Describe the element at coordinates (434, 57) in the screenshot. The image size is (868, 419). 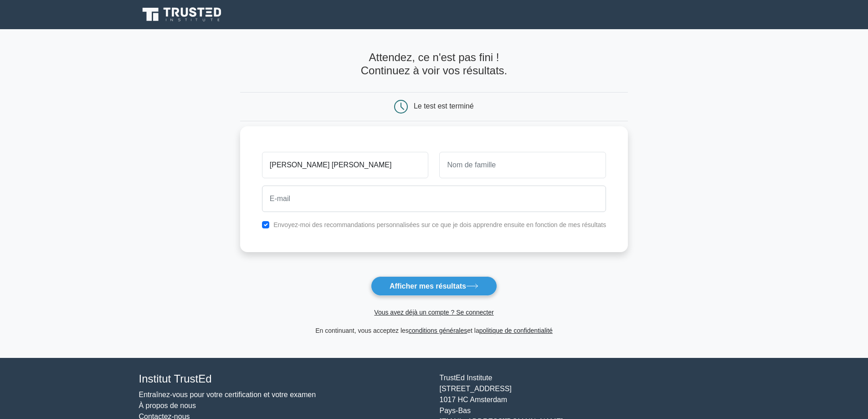
I see `font: Attendez, ce n'est pas fini !` at that location.